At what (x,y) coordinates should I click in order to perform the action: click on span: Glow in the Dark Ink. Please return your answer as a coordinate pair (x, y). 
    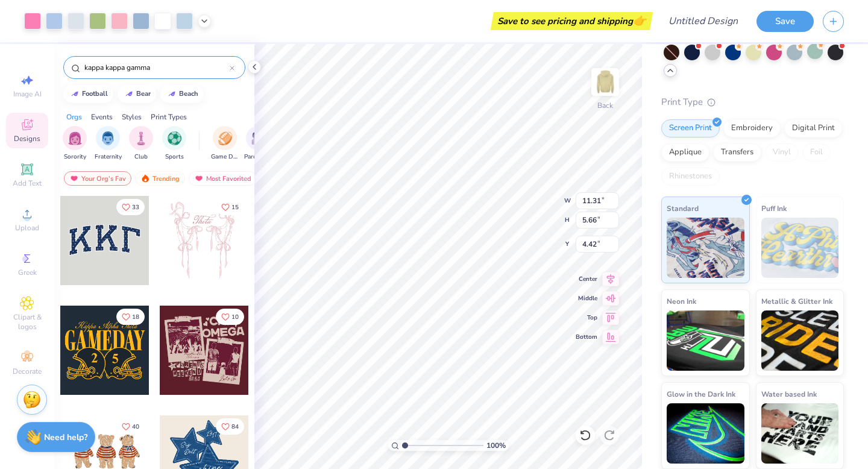
    Looking at the image, I should click on (701, 394).